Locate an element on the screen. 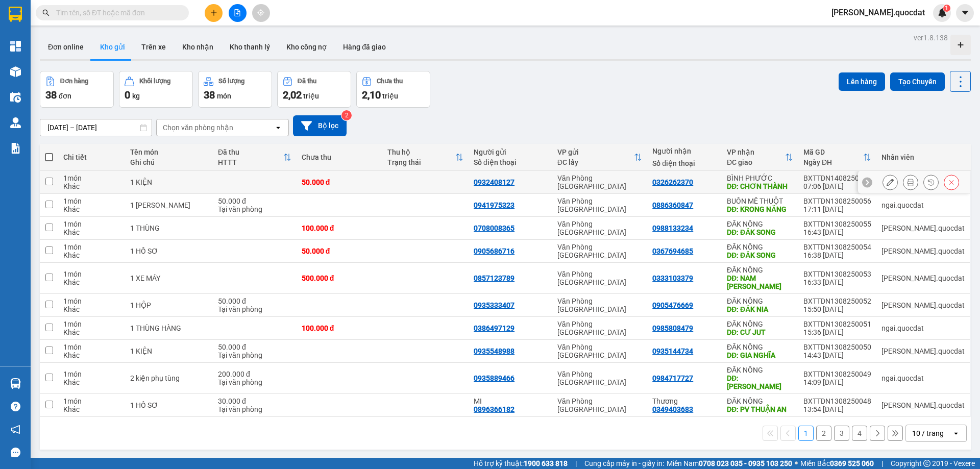  div: MI is located at coordinates (511, 401).